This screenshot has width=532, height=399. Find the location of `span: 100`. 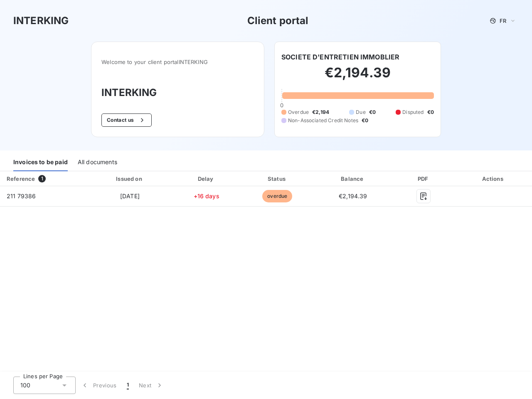

span: 100 is located at coordinates (25, 385).